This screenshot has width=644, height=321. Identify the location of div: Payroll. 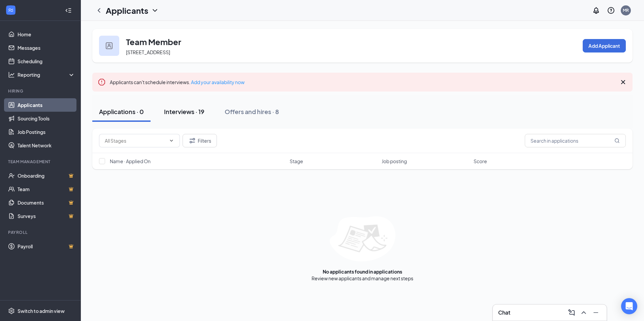
(41, 232).